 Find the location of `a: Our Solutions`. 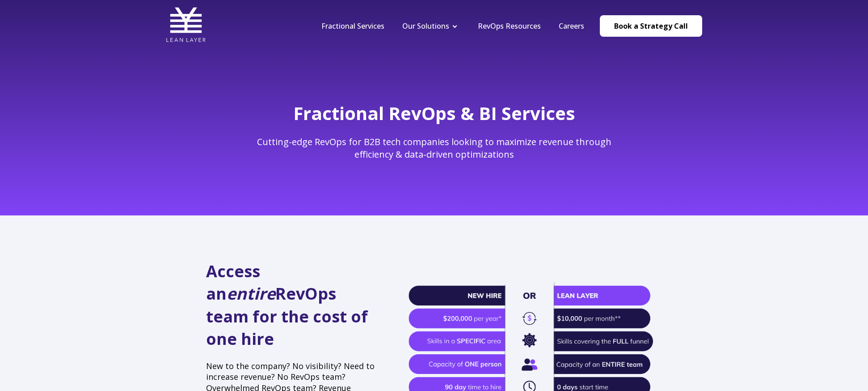

a: Our Solutions is located at coordinates (426, 26).